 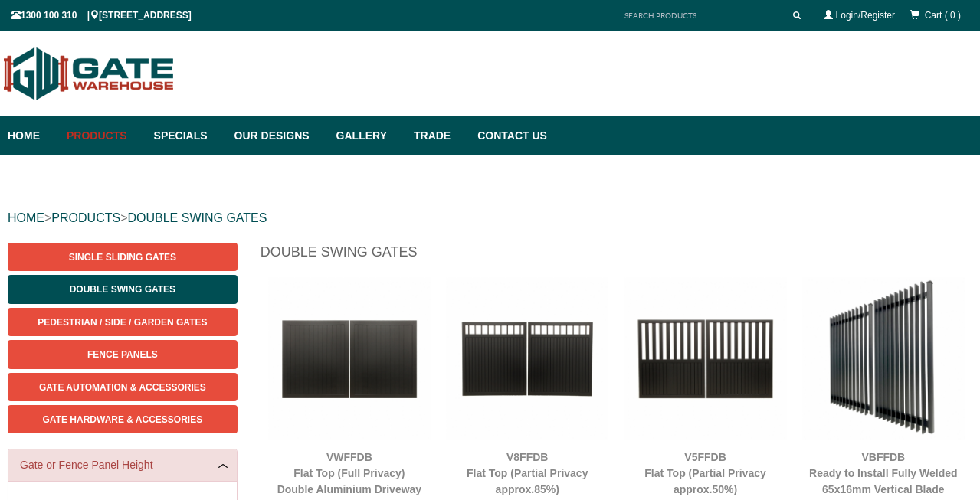 What do you see at coordinates (865, 15) in the screenshot?
I see `a: Login/Register` at bounding box center [865, 15].